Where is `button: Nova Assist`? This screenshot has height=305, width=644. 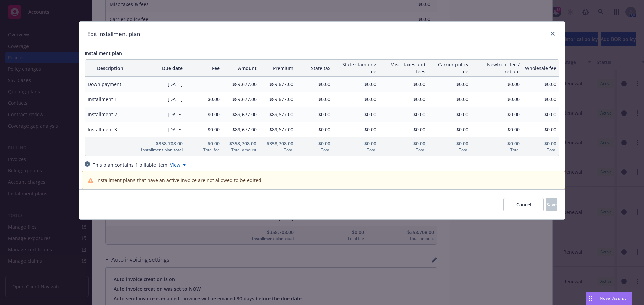
button: Nova Assist is located at coordinates (608, 299).